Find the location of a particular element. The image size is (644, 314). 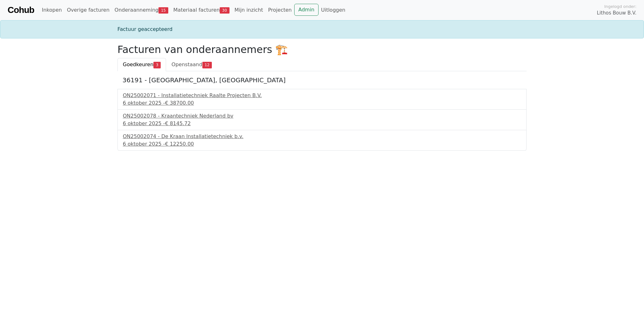

div: ON25002071 - Installatietechniek Raalte Projecten B.V. is located at coordinates (322, 95).